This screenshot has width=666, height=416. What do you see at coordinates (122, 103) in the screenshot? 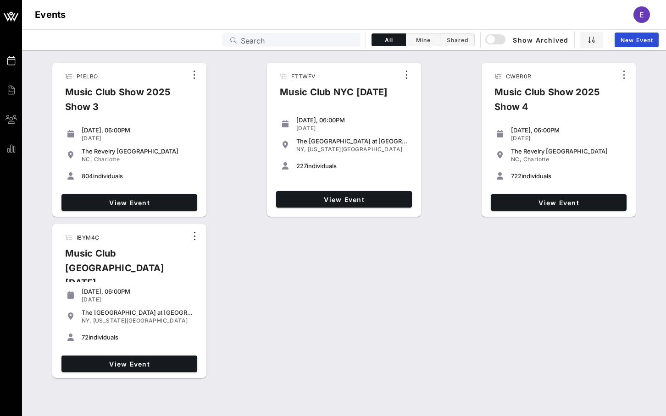
I see `div: Music Club Show 2025 Show 3` at bounding box center [122, 103].